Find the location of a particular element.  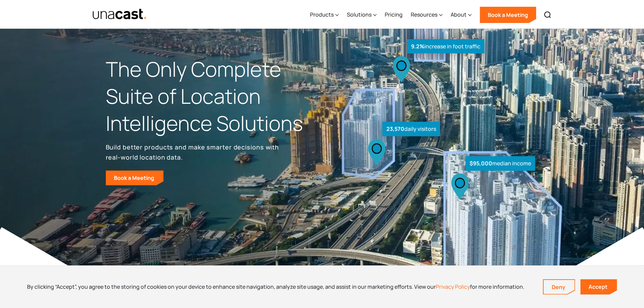

img: Unacast text logo is located at coordinates (120, 14).